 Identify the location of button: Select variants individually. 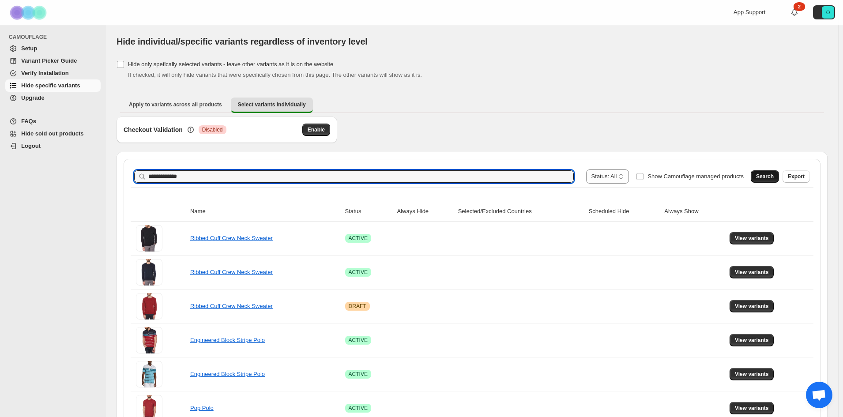
(272, 105).